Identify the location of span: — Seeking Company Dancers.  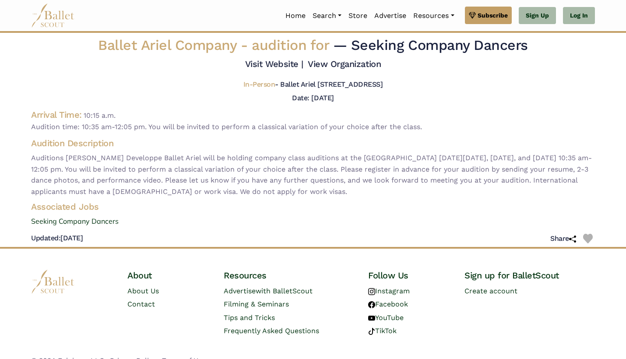
(430, 45).